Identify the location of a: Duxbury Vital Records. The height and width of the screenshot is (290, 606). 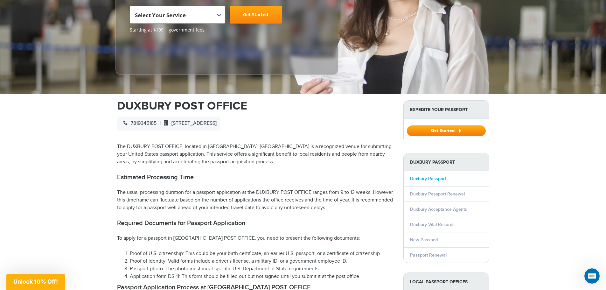
(432, 224).